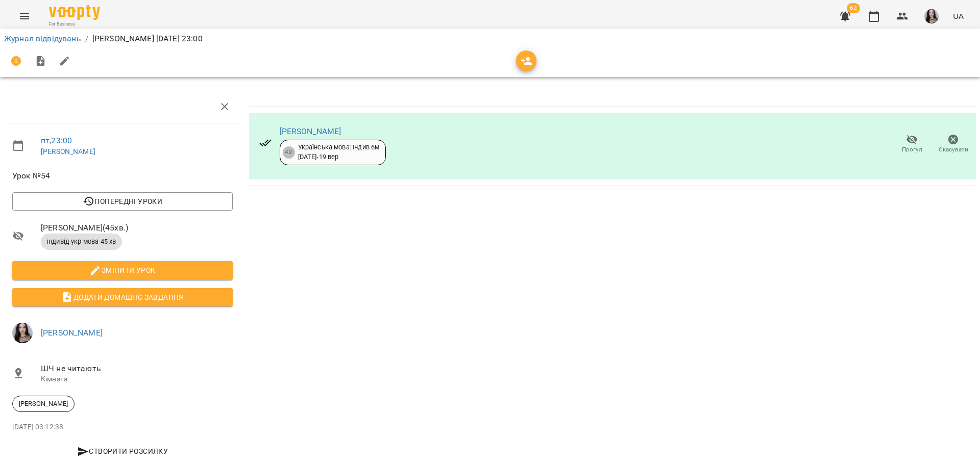 The image size is (980, 465). Describe the element at coordinates (123, 201) in the screenshot. I see `button: Попередні уроки` at that location.